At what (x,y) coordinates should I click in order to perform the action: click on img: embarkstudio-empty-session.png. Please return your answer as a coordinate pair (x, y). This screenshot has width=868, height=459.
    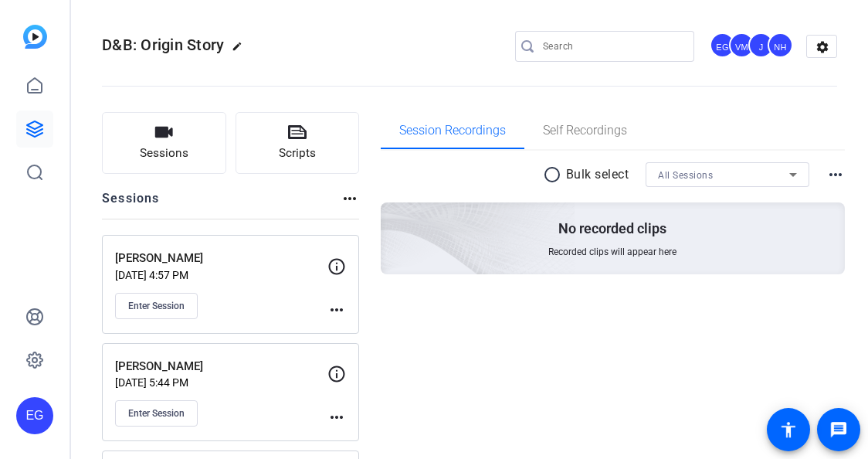
    Looking at the image, I should click on (391, 217).